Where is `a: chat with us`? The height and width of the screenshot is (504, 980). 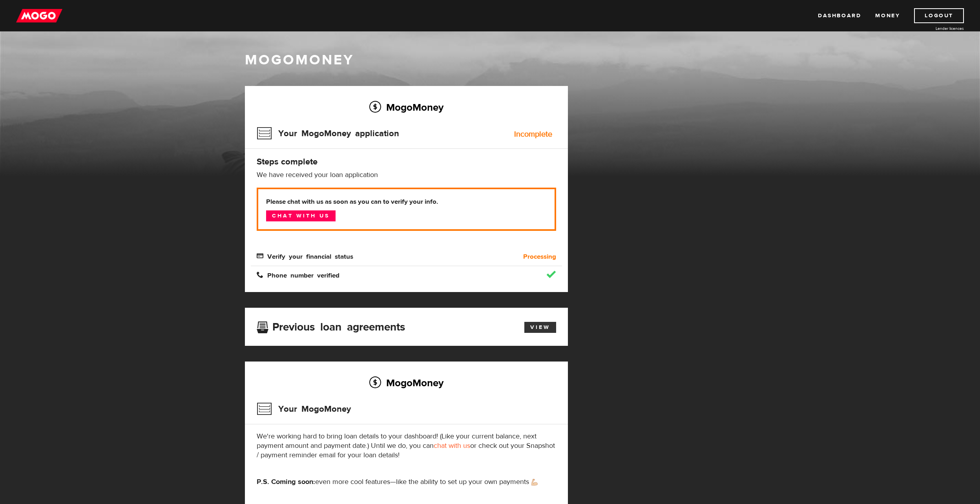
a: chat with us is located at coordinates (452, 445).